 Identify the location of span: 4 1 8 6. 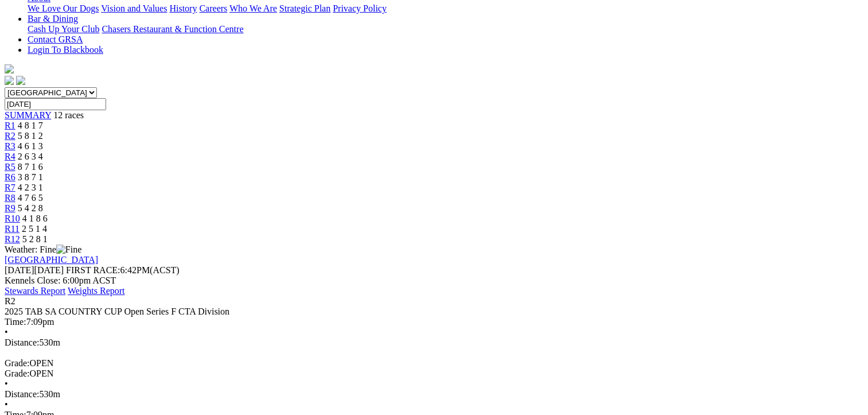
(35, 218).